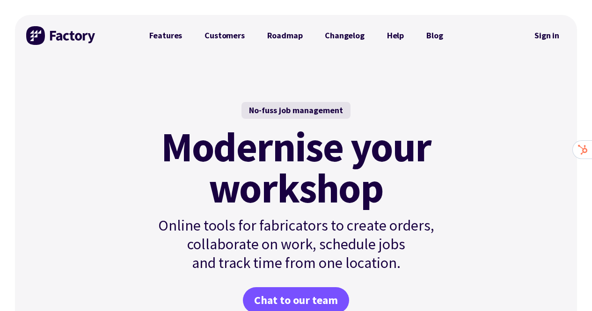 The width and height of the screenshot is (592, 311). What do you see at coordinates (166, 36) in the screenshot?
I see `a: Features` at bounding box center [166, 36].